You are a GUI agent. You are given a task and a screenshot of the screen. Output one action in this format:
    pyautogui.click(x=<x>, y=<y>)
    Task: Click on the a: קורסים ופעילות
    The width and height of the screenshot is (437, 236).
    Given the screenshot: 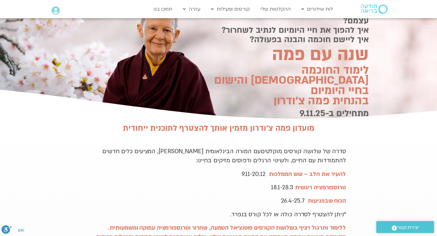 What is the action you would take?
    pyautogui.click(x=231, y=9)
    